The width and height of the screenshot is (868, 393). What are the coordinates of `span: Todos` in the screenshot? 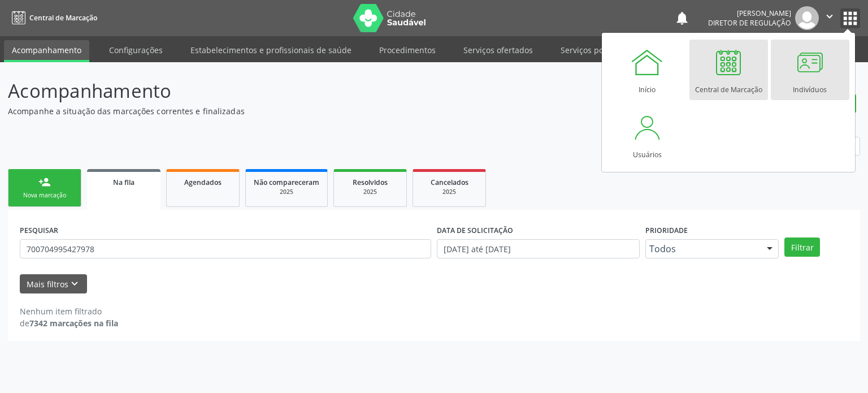 It's located at (703, 248).